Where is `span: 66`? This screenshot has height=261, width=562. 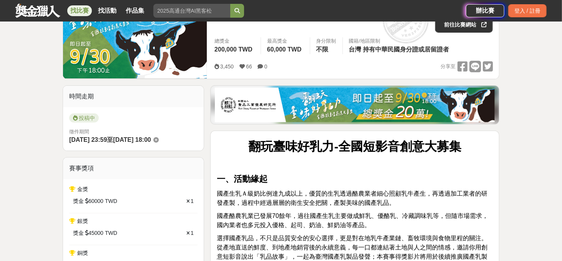 span: 66 is located at coordinates (249, 66).